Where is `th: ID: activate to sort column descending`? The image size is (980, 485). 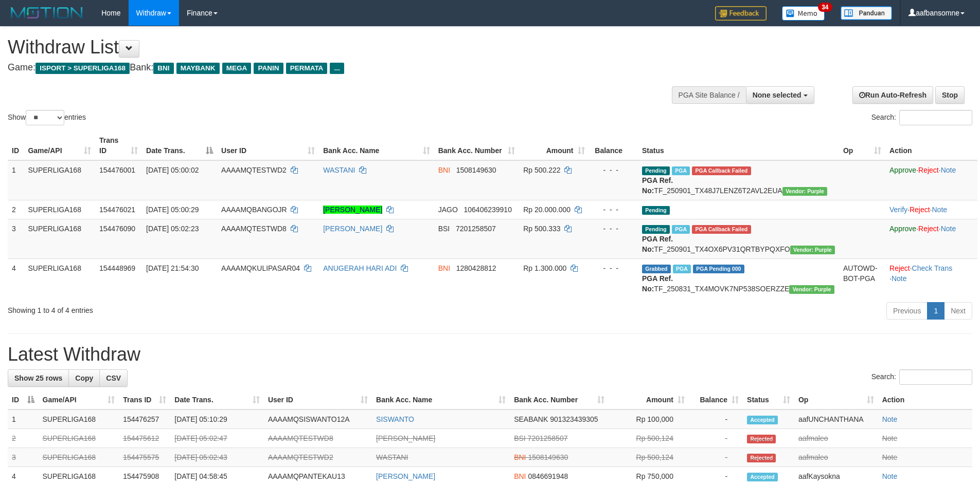 th: ID: activate to sort column descending is located at coordinates (23, 400).